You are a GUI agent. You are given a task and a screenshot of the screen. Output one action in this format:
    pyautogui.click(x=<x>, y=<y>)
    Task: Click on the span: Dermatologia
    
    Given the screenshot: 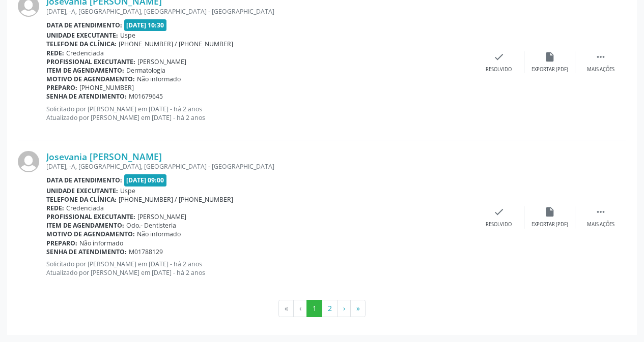 What is the action you would take?
    pyautogui.click(x=146, y=70)
    